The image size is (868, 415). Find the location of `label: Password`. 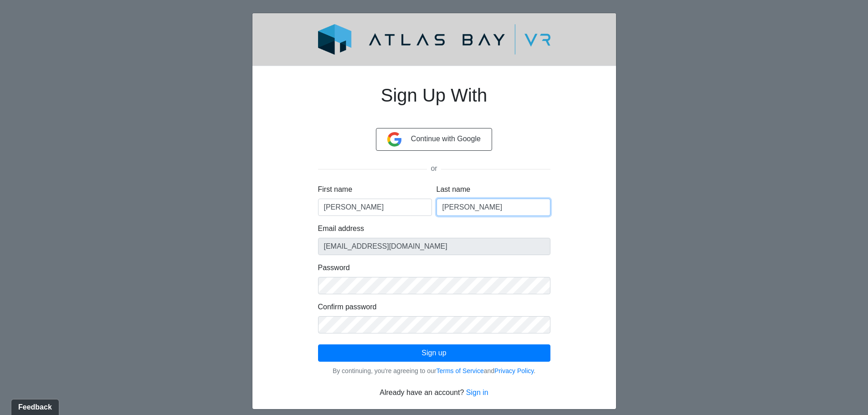

label: Password is located at coordinates (334, 268).